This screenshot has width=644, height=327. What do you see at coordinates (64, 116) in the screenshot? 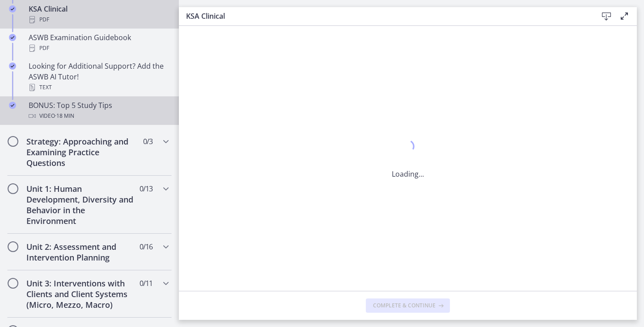
I see `span: · 18 min` at bounding box center [64, 116].